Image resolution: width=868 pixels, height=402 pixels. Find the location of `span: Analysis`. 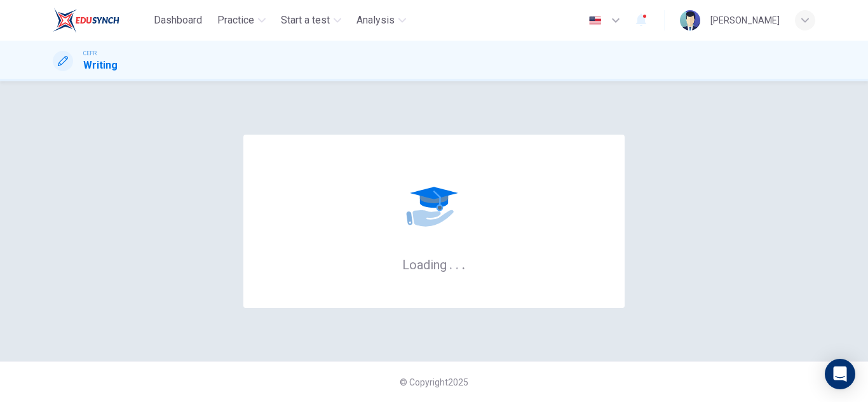

span: Analysis is located at coordinates (375, 20).